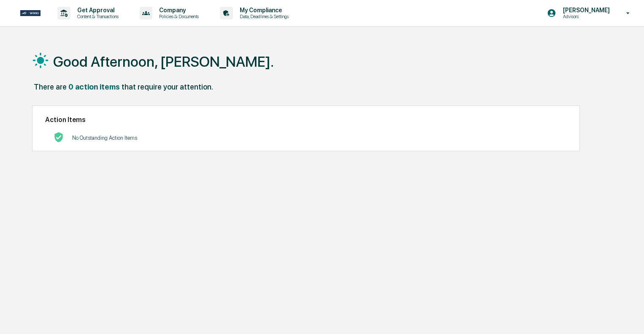 The width and height of the screenshot is (644, 334). Describe the element at coordinates (50, 86) in the screenshot. I see `div: There are` at that location.